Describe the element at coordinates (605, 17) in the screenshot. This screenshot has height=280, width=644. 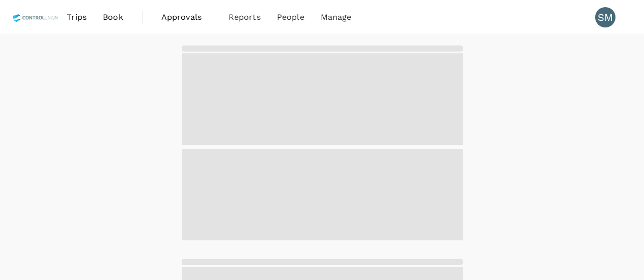
I see `div: SM` at that location.